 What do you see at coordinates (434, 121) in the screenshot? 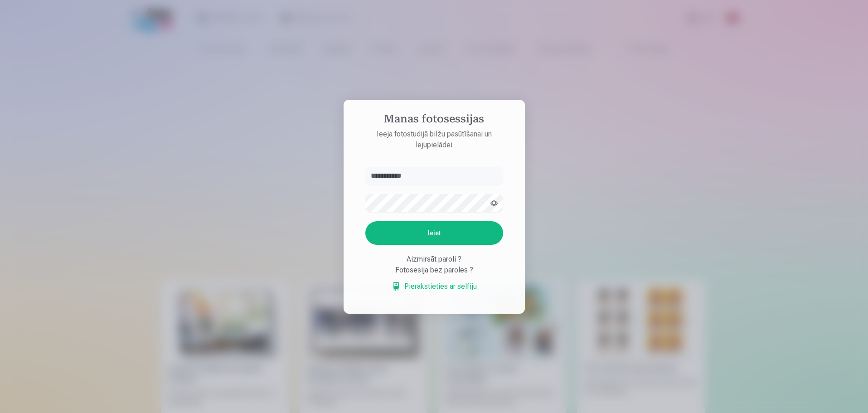
I see `h4: Manas fotosessijas` at bounding box center [434, 121].